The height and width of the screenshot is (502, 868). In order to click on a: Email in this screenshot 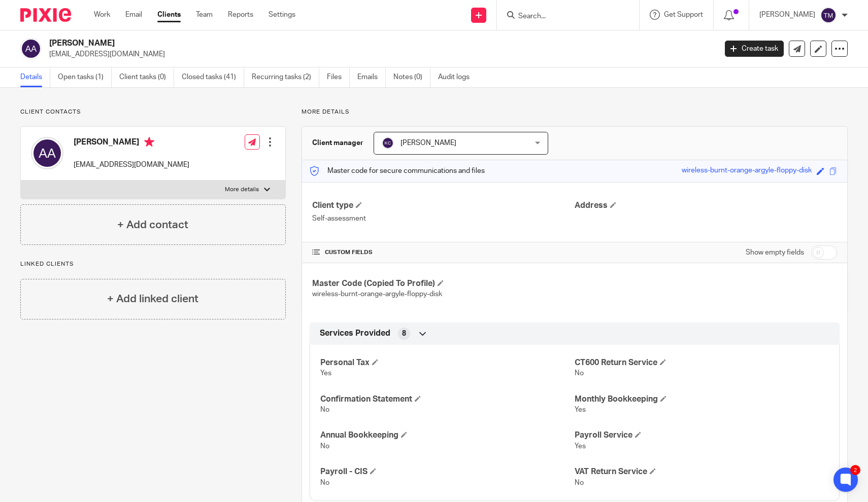, I will do `click(133, 15)`.